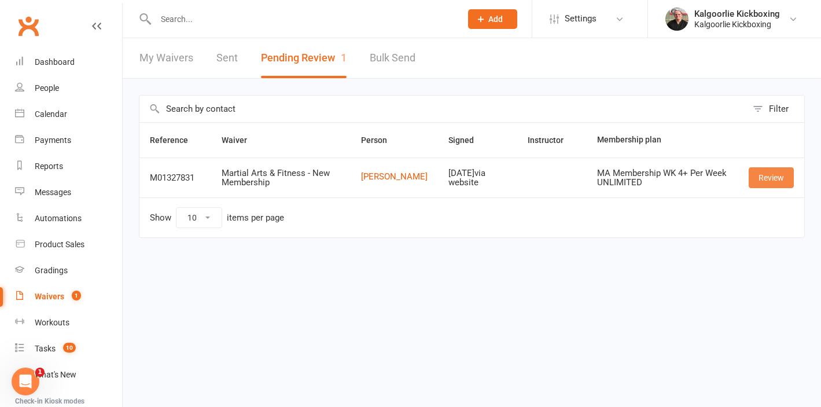  I want to click on span: 10, so click(69, 347).